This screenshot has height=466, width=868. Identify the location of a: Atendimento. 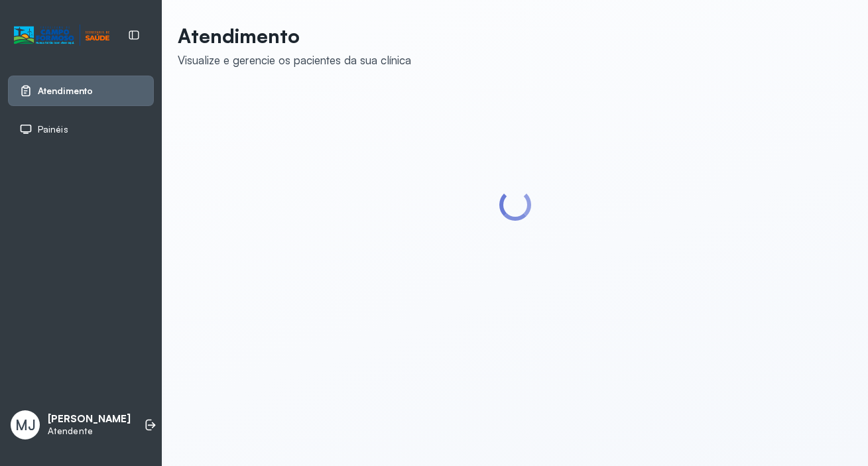
(81, 91).